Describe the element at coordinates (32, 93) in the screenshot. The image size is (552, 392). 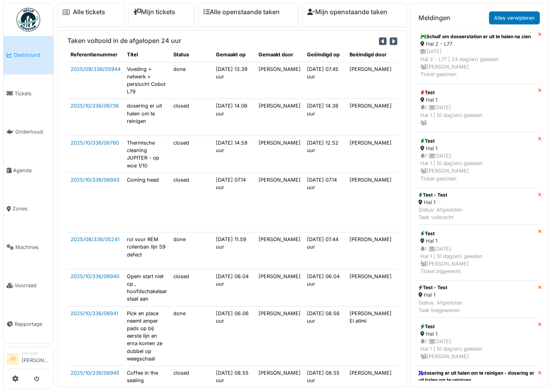
I see `span: Tickets` at that location.